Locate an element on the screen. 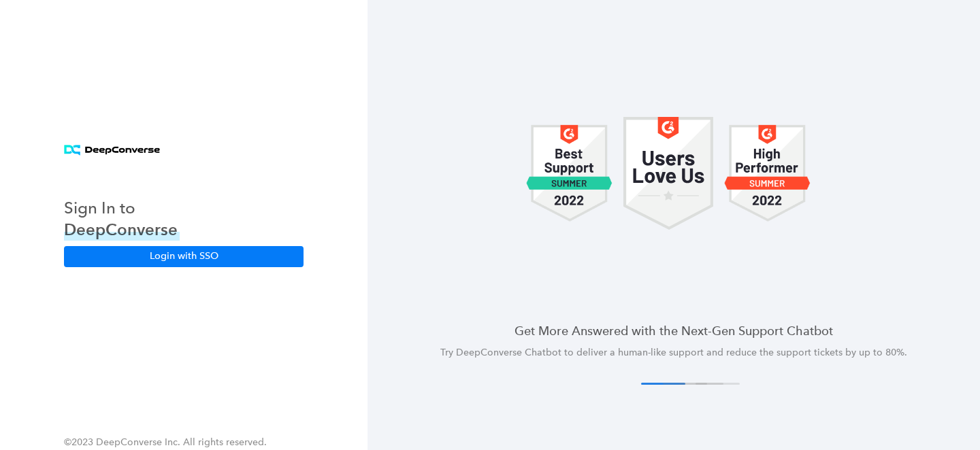 The width and height of the screenshot is (980, 450). button: Login with SSO is located at coordinates (184, 256).